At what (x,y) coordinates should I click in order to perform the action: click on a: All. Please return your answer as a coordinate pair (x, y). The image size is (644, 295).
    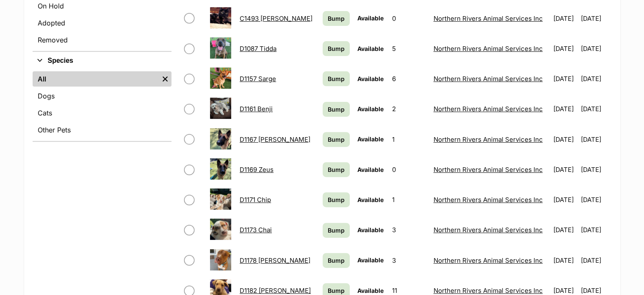
    Looking at the image, I should click on (96, 79).